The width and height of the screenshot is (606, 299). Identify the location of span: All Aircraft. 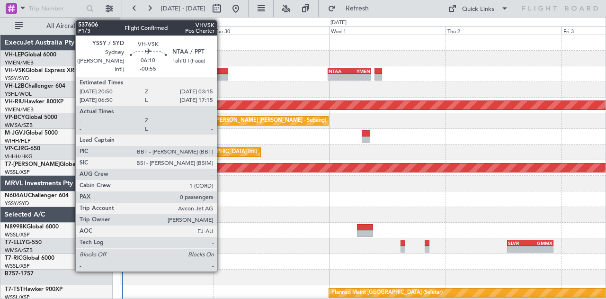
(62, 26).